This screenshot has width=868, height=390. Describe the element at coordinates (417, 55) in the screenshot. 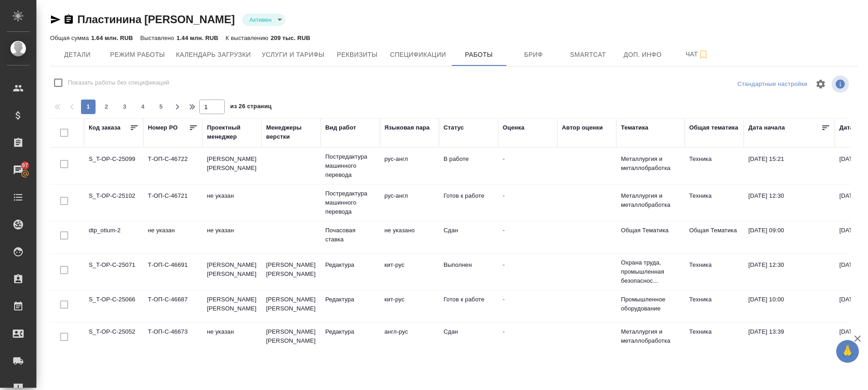

I see `span: Спецификации` at that location.